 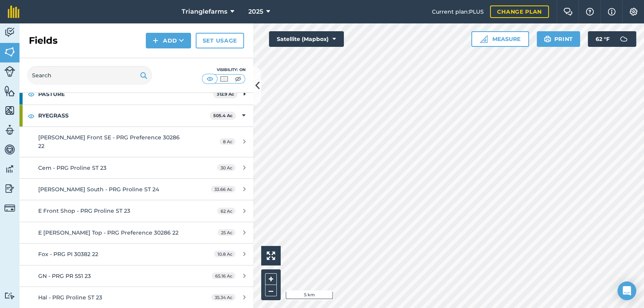 I want to click on button: Satellite (Mapbox), so click(x=307, y=39).